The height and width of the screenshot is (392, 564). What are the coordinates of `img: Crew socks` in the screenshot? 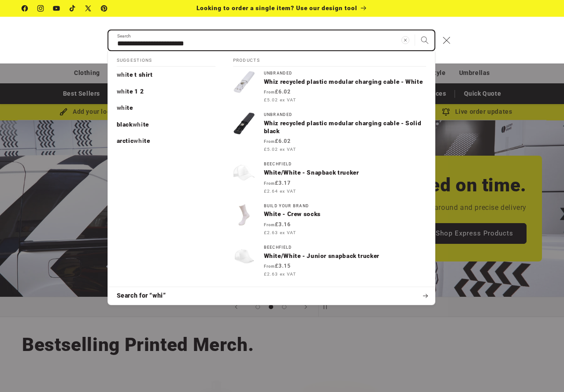 It's located at (244, 215).